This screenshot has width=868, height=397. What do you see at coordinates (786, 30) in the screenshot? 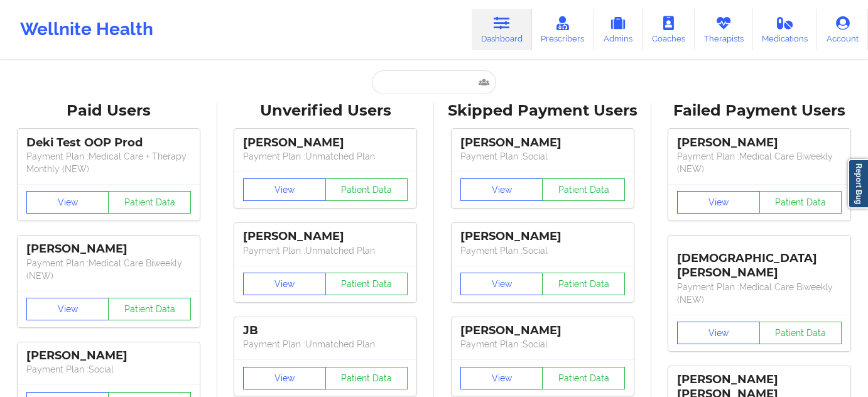
I see `a: Medications` at bounding box center [786, 30].